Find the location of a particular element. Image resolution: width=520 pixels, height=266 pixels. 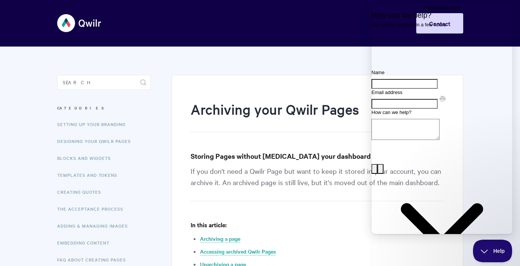

input: Search is located at coordinates (104, 82).